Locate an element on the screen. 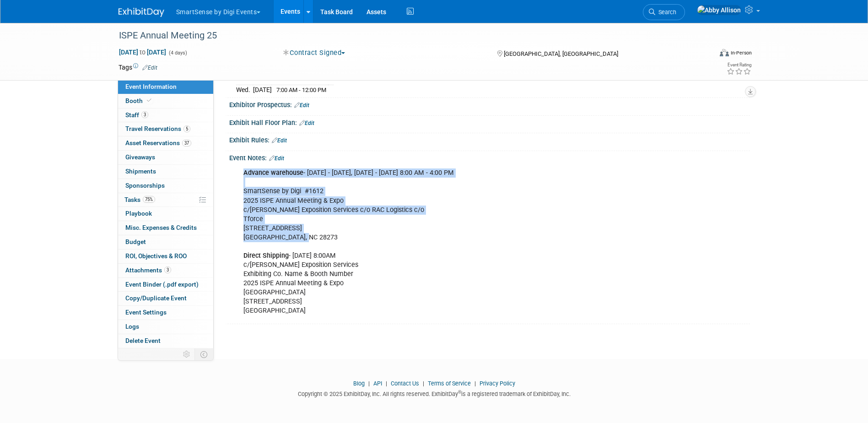 Image resolution: width=868 pixels, height=423 pixels. a: Booth is located at coordinates (166, 101).